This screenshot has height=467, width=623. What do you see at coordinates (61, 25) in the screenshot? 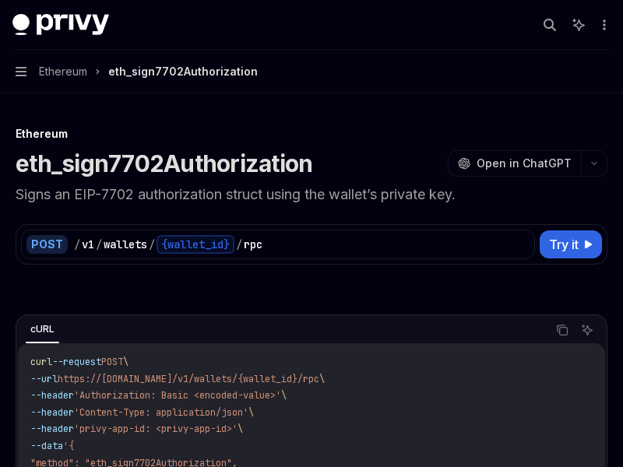
I see `img: dark logo` at bounding box center [61, 25].